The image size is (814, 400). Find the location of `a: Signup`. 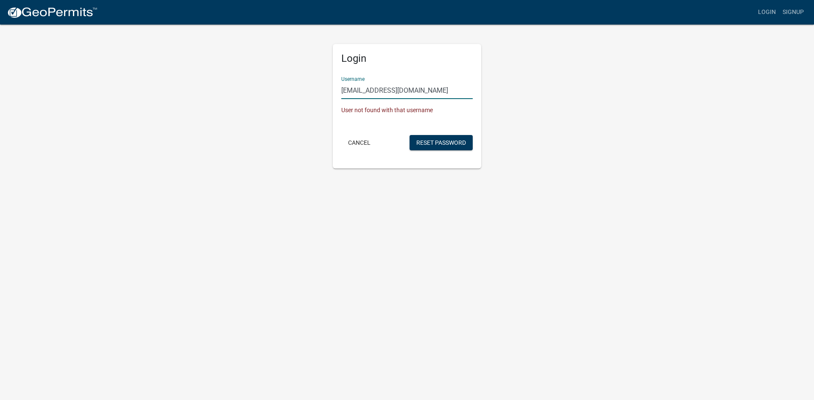

a: Signup is located at coordinates (793, 12).